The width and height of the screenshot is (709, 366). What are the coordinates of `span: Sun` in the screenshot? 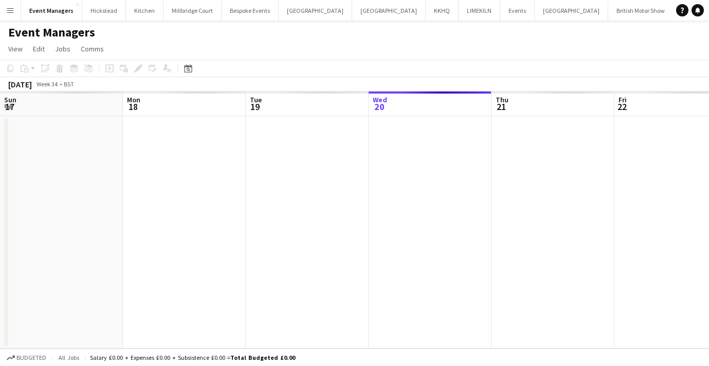 It's located at (10, 100).